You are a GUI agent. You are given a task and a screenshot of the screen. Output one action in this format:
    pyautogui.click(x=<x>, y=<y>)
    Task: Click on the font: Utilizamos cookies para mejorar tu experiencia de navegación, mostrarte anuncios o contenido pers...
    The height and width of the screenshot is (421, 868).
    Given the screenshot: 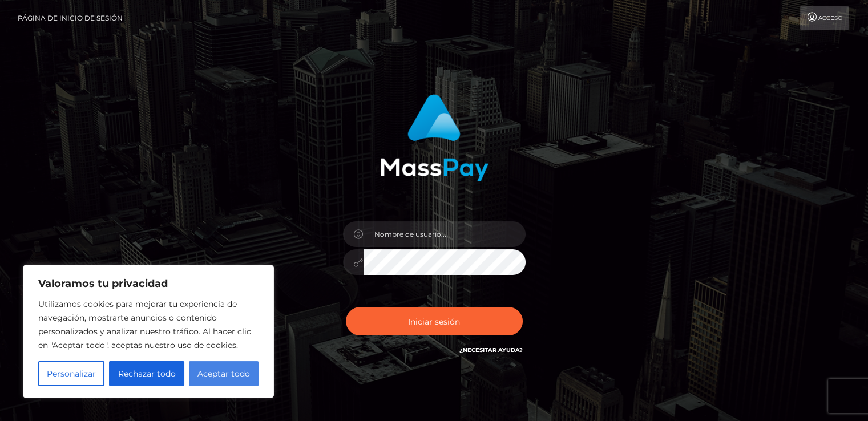 What is the action you would take?
    pyautogui.click(x=144, y=324)
    